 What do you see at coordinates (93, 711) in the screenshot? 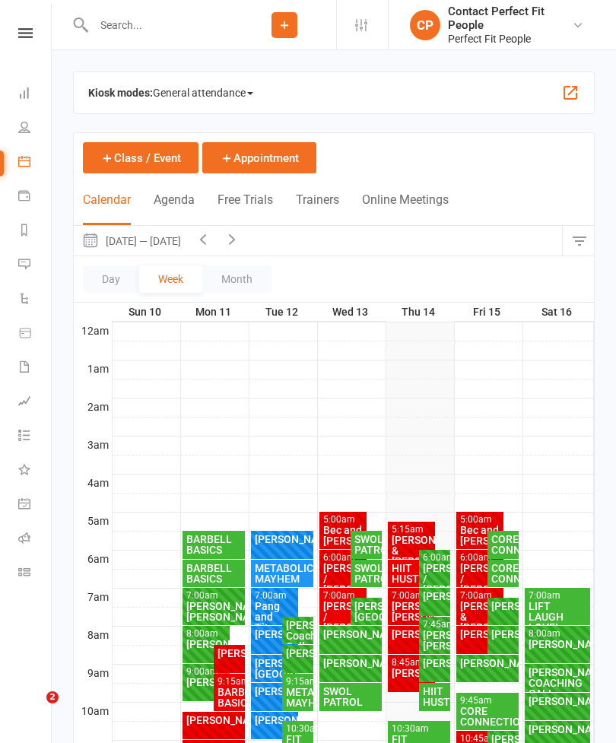
I see `th: 10am` at bounding box center [93, 711].